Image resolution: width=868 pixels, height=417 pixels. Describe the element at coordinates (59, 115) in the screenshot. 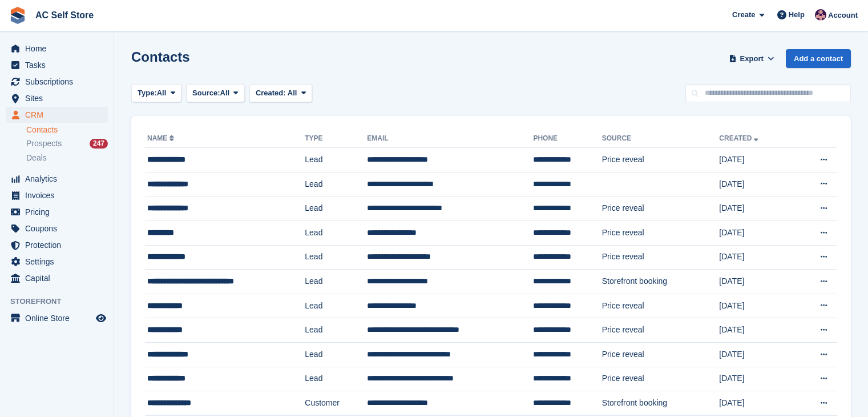

I see `span: CRM` at that location.